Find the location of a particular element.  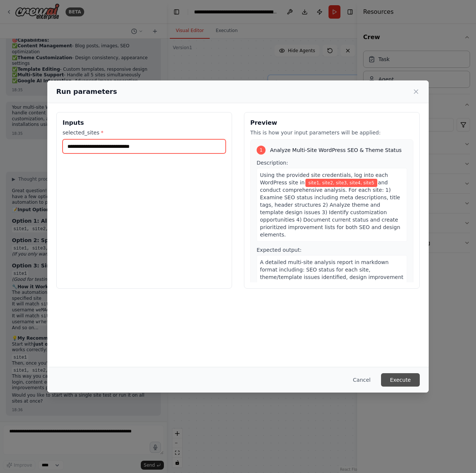

span: A detailed multi-site analysis report in markdown format including: SEO status for each site, the... is located at coordinates (331, 281).